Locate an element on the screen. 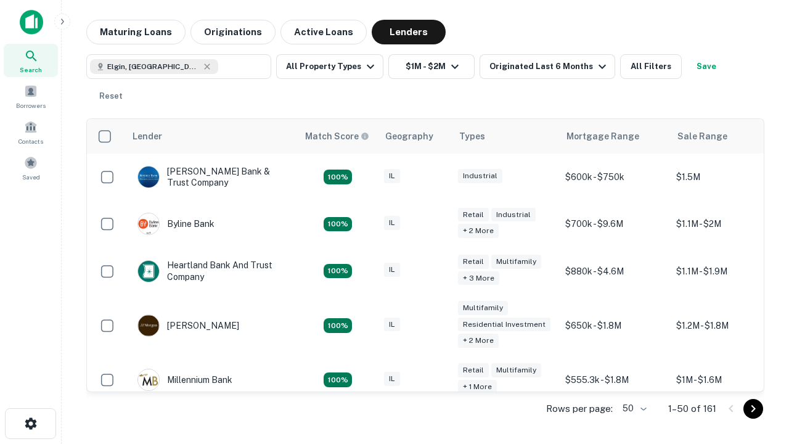 The image size is (789, 444). div: Millennium Bank is located at coordinates (185, 380).